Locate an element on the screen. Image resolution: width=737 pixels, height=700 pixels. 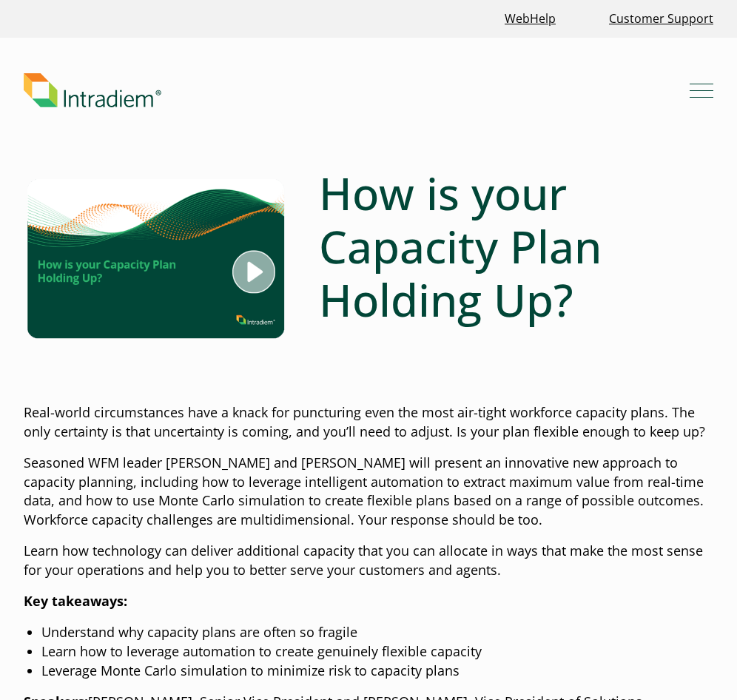
strong: Key takeaways: is located at coordinates (76, 601).